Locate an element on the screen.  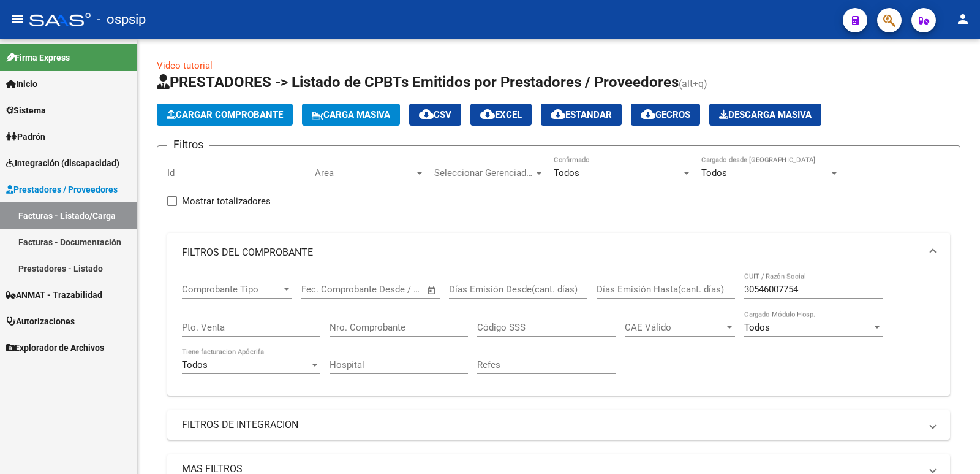
span: Integración (discapacidad) is located at coordinates (62, 163).